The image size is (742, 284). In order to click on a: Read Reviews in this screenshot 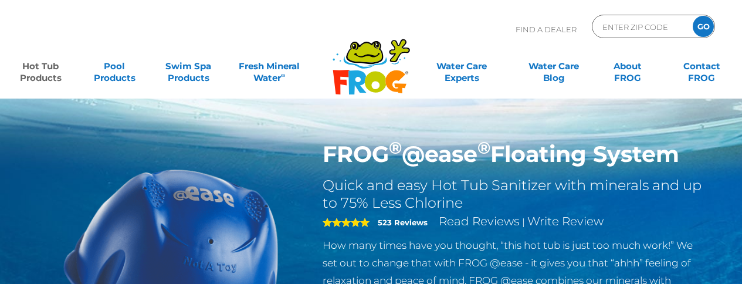, I will do `click(479, 221)`.